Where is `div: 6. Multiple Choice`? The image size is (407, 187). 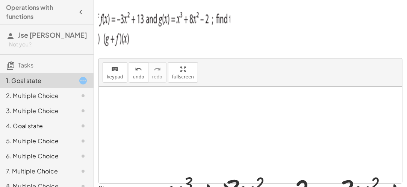
div: 6. Multiple Choice is located at coordinates (36, 156).